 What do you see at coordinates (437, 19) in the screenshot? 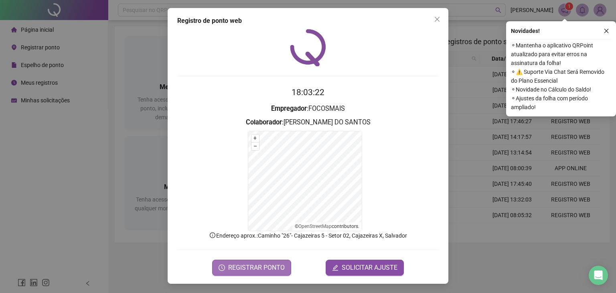
I see `button: Close` at bounding box center [437, 19].